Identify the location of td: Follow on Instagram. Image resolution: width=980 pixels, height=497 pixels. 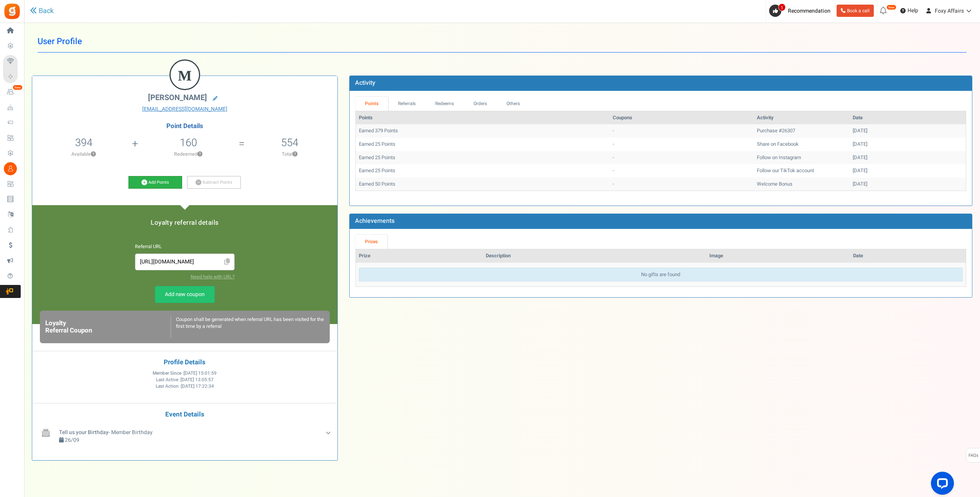
(802, 158).